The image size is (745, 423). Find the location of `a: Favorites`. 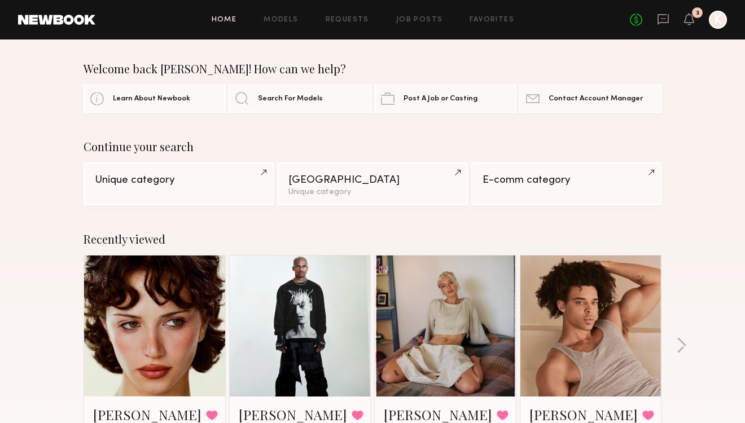

a: Favorites is located at coordinates (492, 20).